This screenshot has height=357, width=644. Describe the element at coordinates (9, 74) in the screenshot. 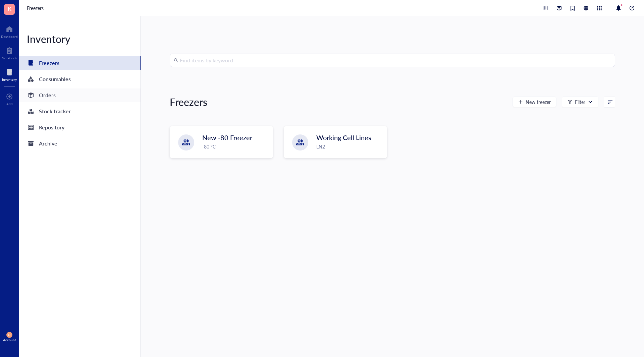

I see `a: Inventory` at that location.